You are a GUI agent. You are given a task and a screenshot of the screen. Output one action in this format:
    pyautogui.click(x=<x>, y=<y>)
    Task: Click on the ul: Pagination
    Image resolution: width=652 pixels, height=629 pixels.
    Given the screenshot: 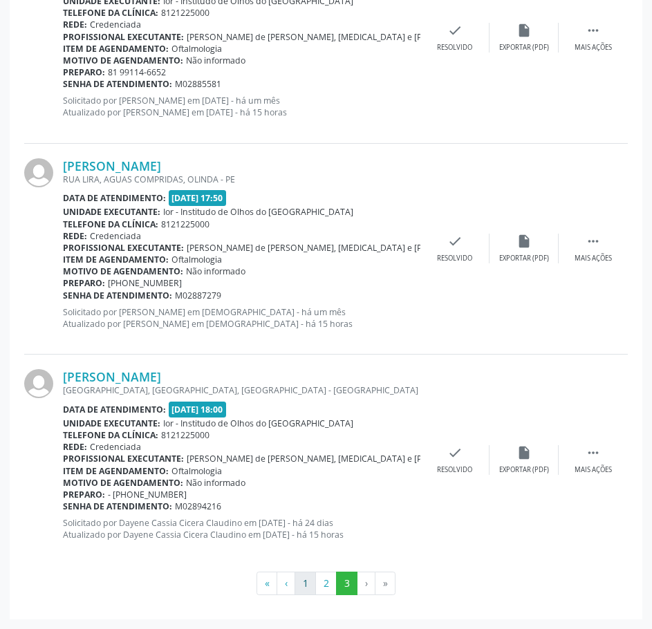 What is the action you would take?
    pyautogui.click(x=326, y=584)
    